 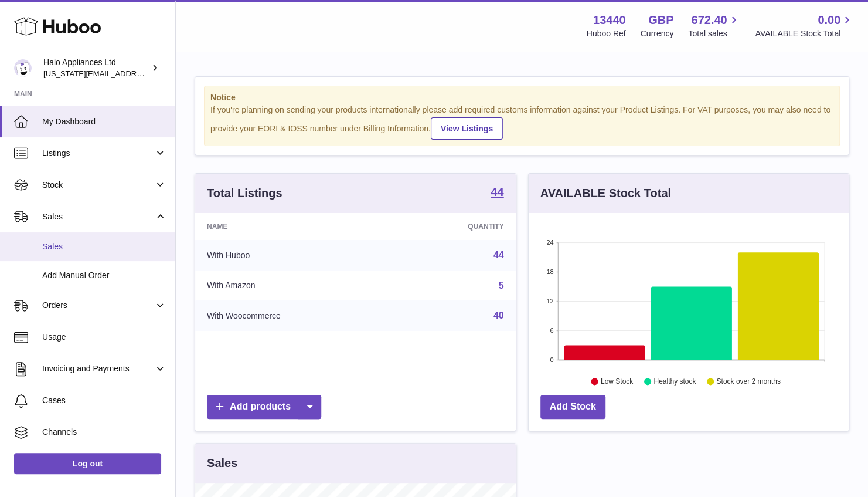 I want to click on h3: Sales, so click(x=222, y=463).